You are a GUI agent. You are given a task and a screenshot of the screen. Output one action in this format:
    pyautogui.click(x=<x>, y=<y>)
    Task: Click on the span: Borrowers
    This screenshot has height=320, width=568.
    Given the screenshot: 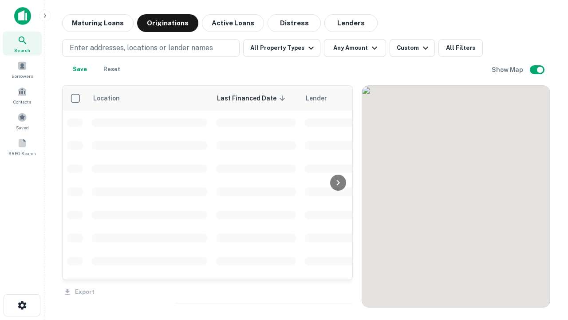 What is the action you would take?
    pyautogui.click(x=22, y=76)
    